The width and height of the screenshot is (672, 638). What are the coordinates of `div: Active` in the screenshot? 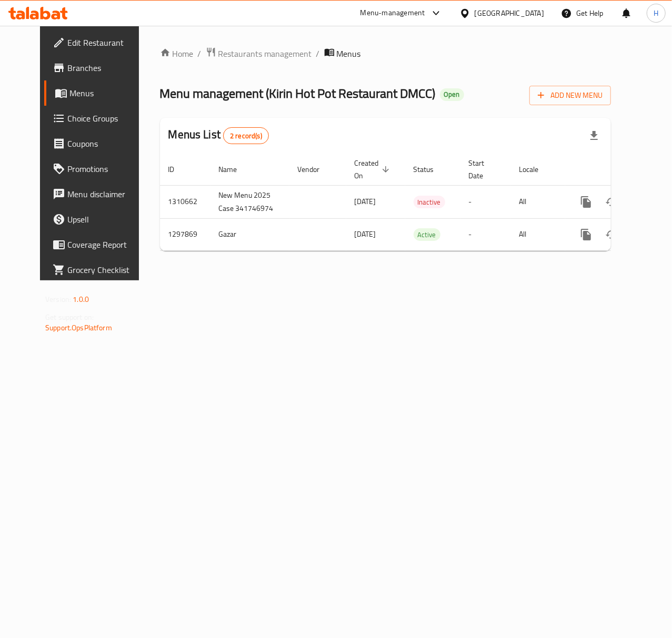 It's located at (426, 235).